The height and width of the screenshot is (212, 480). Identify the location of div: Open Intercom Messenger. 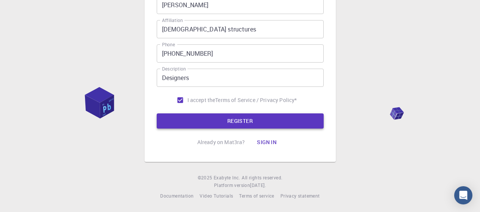
(463, 195).